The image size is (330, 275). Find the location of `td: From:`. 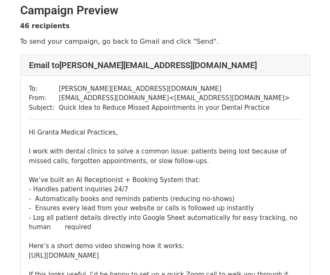

td: From: is located at coordinates (44, 98).